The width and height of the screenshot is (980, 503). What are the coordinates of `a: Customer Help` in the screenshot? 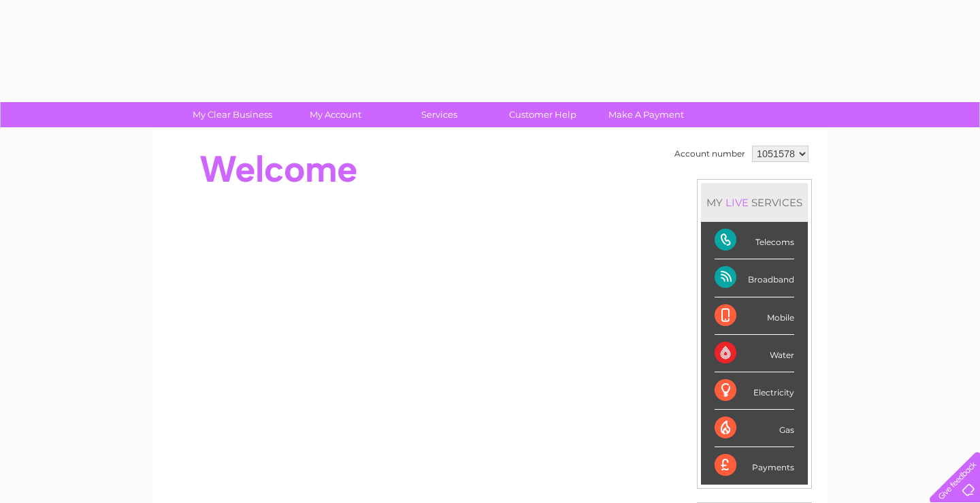 It's located at (542, 114).